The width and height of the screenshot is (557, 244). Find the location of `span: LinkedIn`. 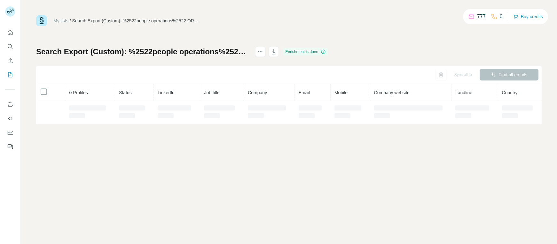

span: LinkedIn is located at coordinates (166, 93).